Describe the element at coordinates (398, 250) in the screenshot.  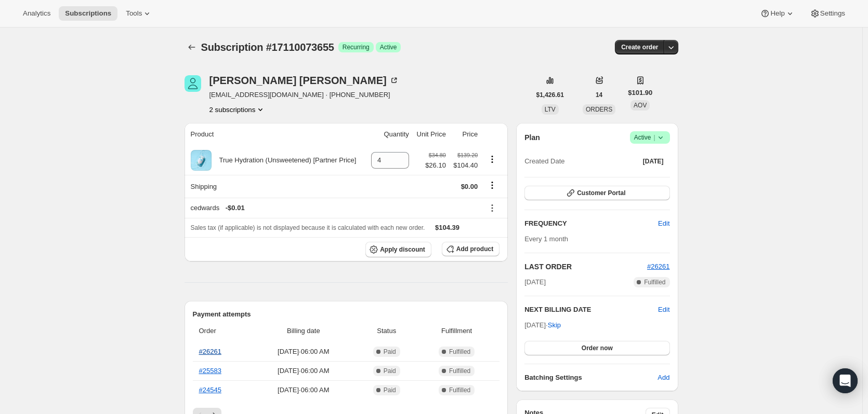
I see `button: Apply discount` at that location.